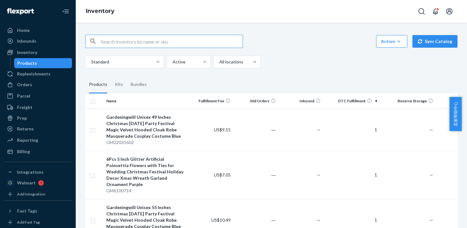  Describe the element at coordinates (24, 96) in the screenshot. I see `div: Parcel` at that location.